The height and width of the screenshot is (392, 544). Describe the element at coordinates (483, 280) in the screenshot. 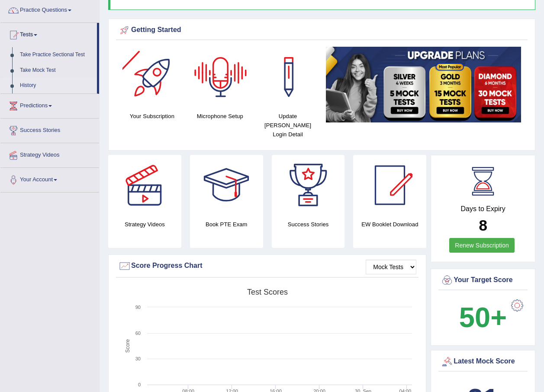

I see `div: Your Target Score` at that location.